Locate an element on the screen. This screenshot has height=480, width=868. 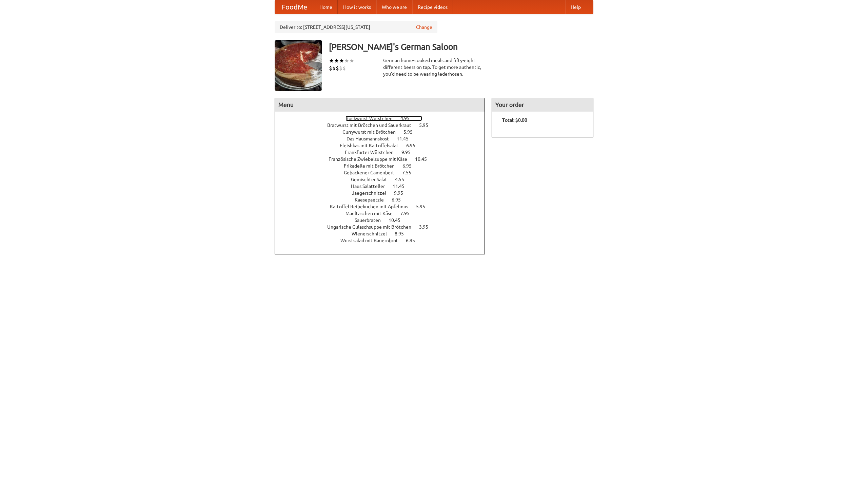
a: Ungarische Gulaschsuppe mit Brötchen 3.95 is located at coordinates (384, 227).